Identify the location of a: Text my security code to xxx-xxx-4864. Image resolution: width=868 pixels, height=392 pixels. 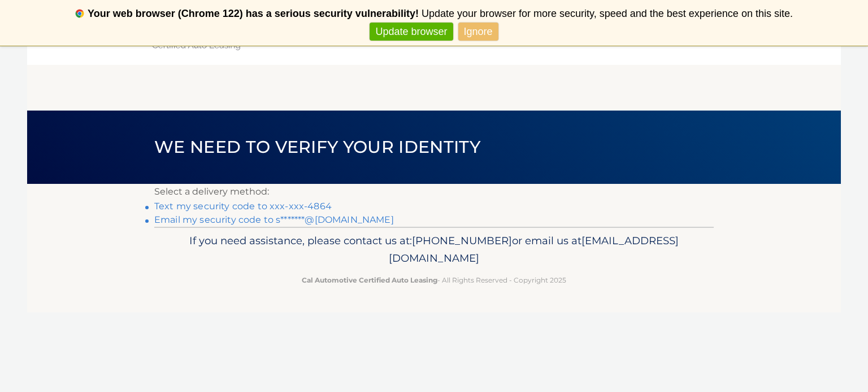
(243, 206).